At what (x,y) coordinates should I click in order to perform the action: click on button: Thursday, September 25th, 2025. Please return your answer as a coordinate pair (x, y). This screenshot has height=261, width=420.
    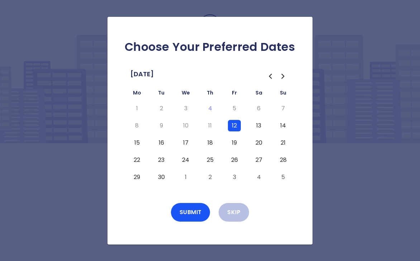
    Looking at the image, I should click on (210, 160).